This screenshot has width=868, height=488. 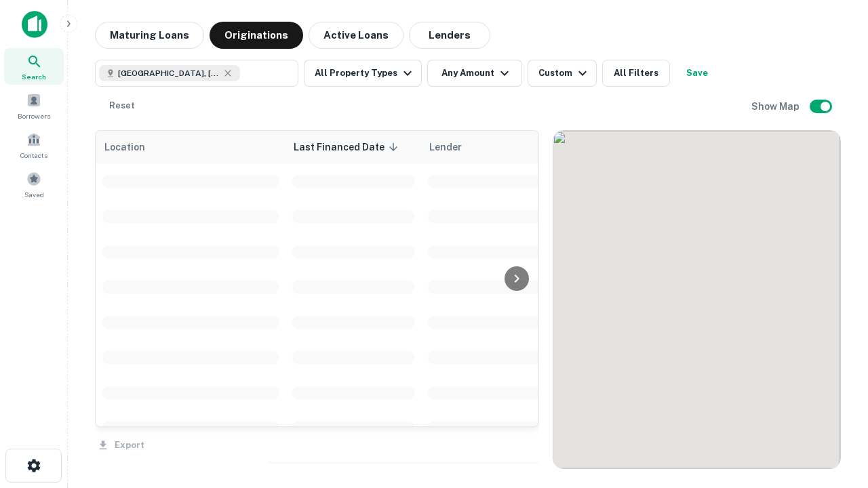 What do you see at coordinates (257, 35) in the screenshot?
I see `button: Originations` at bounding box center [257, 35].